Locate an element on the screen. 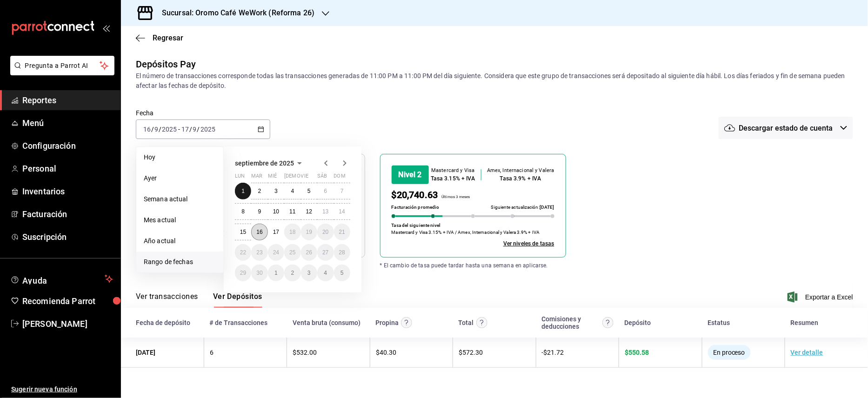  abbr: 16 de septiembre de 2025 is located at coordinates (259, 232).